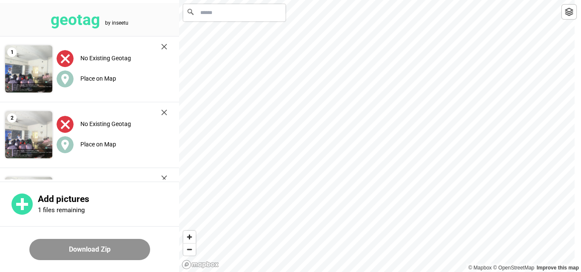 The image size is (581, 272). I want to click on span: 3, so click(12, 184).